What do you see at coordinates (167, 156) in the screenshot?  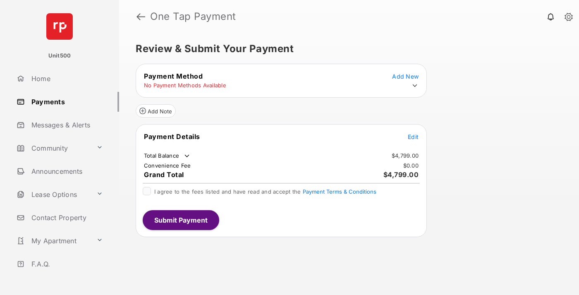 I see `td: Total Balance` at bounding box center [167, 156].